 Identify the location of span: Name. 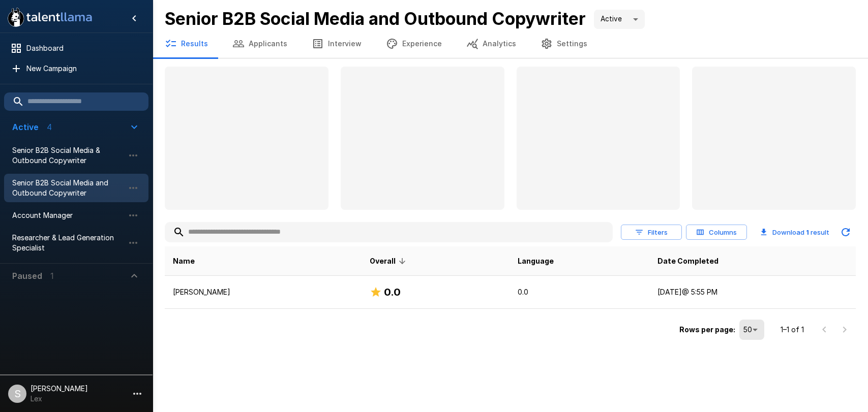
(184, 261).